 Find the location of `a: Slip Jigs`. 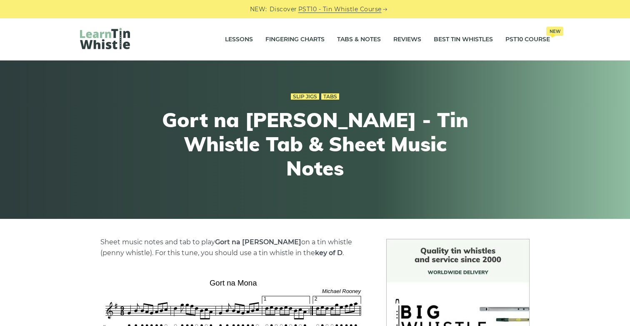

a: Slip Jigs is located at coordinates (305, 97).